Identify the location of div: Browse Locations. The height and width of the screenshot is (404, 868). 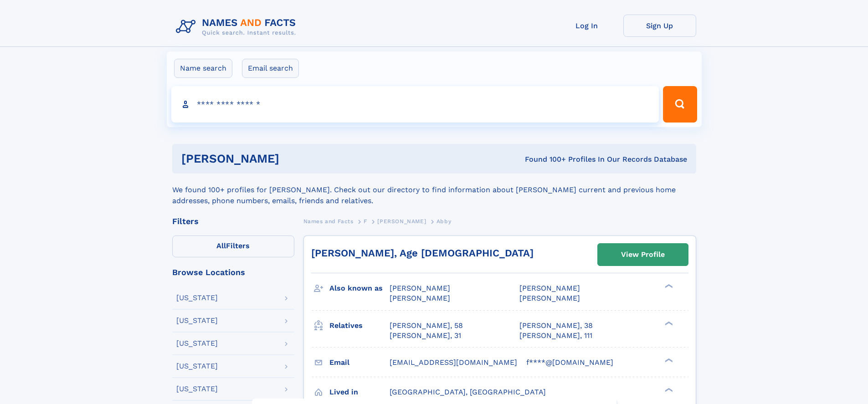
(233, 272).